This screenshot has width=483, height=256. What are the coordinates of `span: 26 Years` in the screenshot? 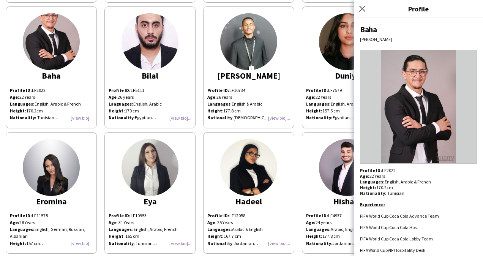 It's located at (224, 97).